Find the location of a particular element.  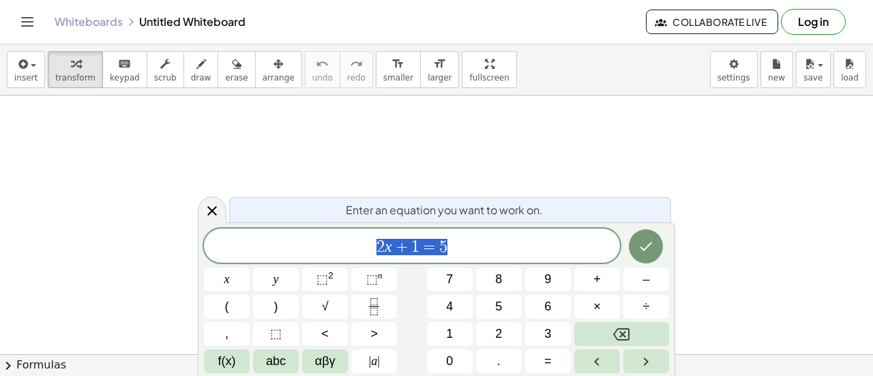

button: settings is located at coordinates (734, 70).